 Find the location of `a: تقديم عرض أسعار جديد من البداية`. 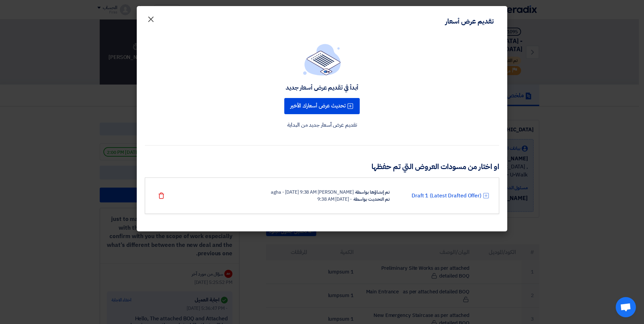

a: تقديم عرض أسعار جديد من البداية is located at coordinates (322, 125).